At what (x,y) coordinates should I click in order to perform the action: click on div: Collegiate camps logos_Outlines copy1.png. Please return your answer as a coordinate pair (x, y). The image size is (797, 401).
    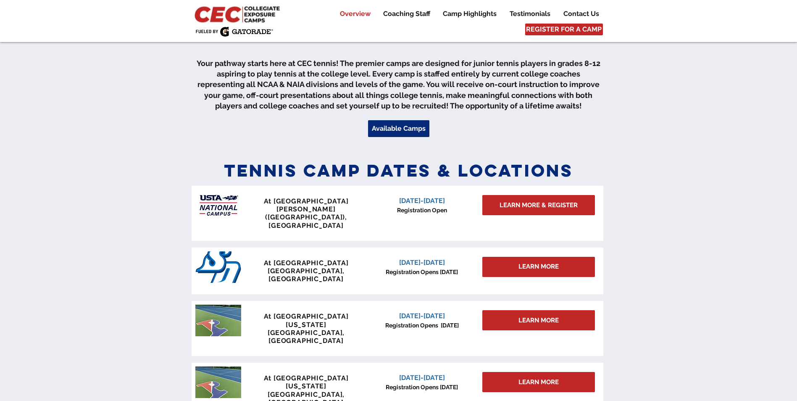
    Looking at the image, I should click on (238, 14).